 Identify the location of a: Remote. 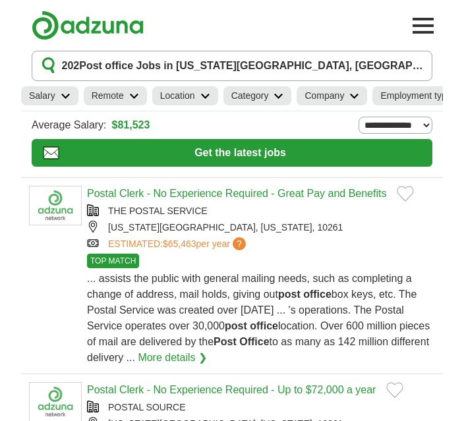
(115, 96).